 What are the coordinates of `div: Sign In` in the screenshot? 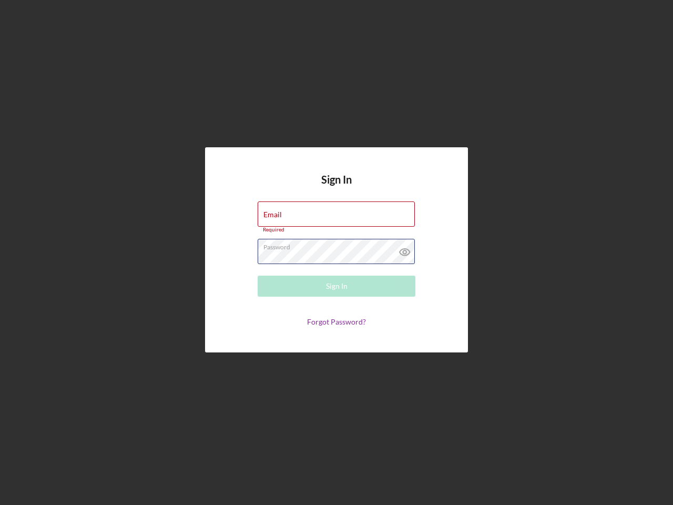 It's located at (336, 286).